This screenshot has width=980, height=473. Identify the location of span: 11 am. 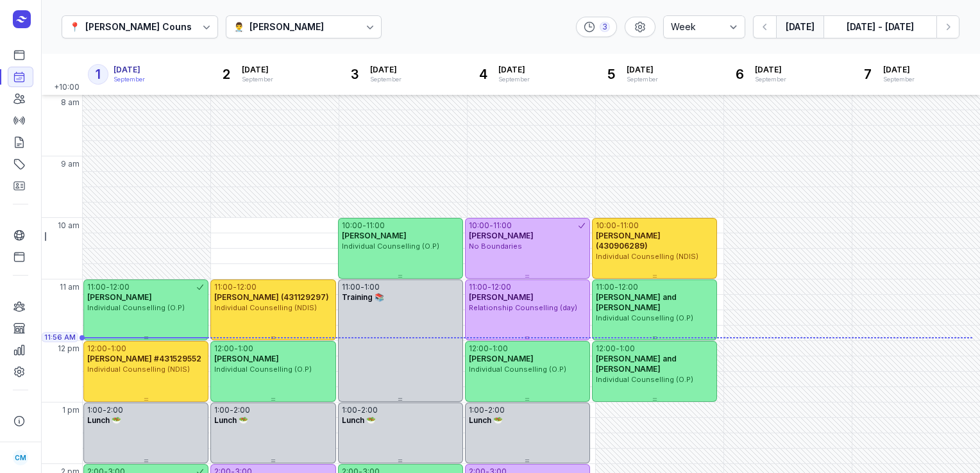
(69, 287).